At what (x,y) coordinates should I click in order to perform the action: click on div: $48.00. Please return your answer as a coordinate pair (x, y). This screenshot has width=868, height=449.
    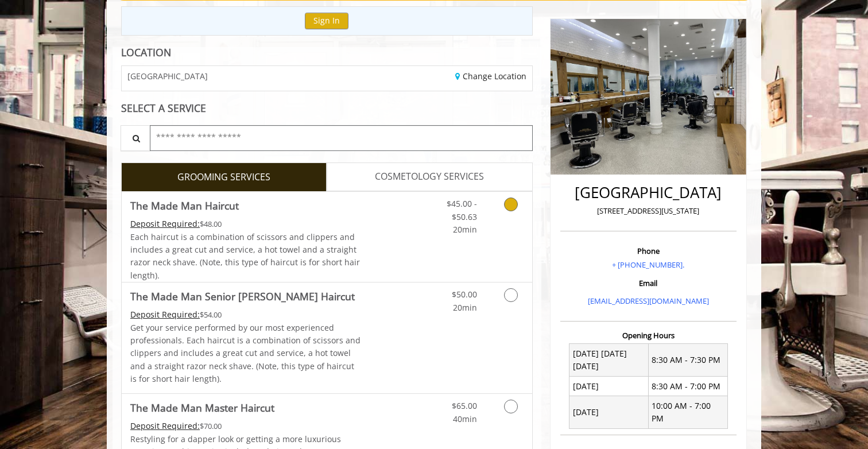
    Looking at the image, I should click on (246, 224).